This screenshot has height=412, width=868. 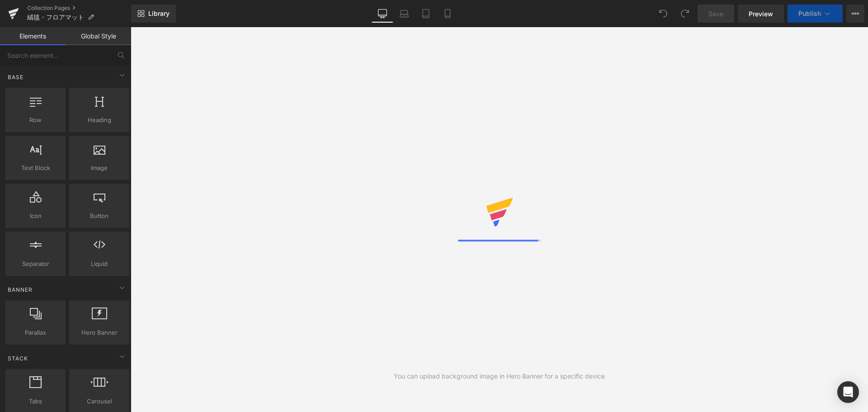 I want to click on a: Collection Pages, so click(x=79, y=8).